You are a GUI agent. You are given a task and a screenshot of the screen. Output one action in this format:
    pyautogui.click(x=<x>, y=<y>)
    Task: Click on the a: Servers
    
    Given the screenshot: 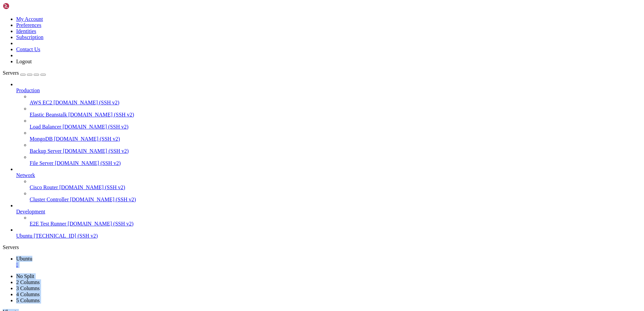 What is the action you would take?
    pyautogui.click(x=24, y=73)
    